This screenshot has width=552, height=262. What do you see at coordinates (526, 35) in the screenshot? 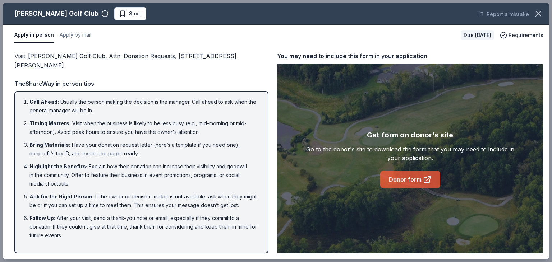
I see `span: Requirements` at bounding box center [526, 35].